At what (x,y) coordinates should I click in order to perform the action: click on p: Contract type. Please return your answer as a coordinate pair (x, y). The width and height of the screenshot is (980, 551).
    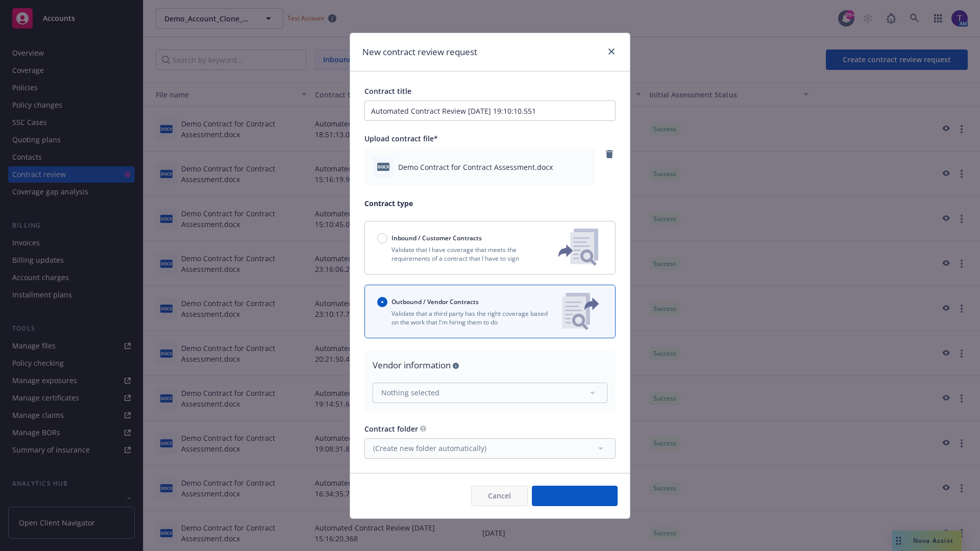
    Looking at the image, I should click on (490, 203).